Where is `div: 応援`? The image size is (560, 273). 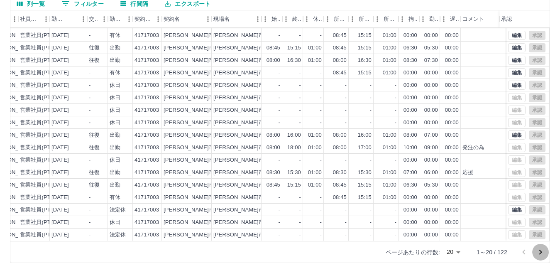 div: 応援 is located at coordinates (468, 172).